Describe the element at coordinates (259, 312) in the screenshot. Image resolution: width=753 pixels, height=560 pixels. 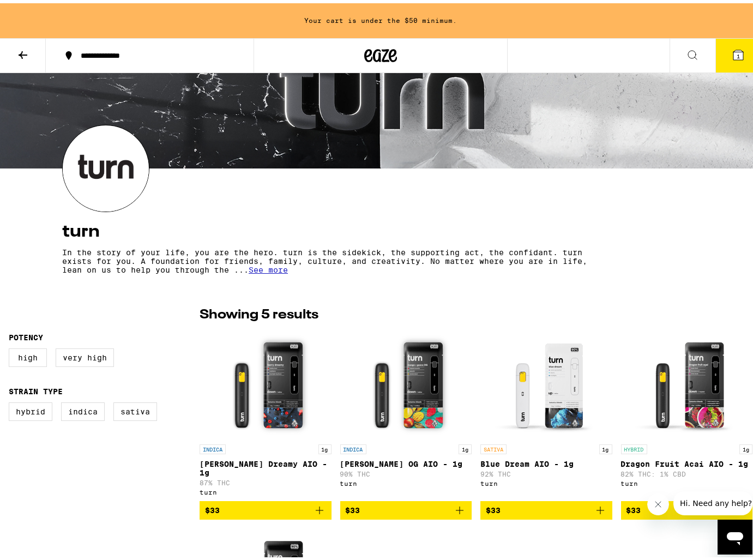
I see `p: Showing 5 results` at that location.